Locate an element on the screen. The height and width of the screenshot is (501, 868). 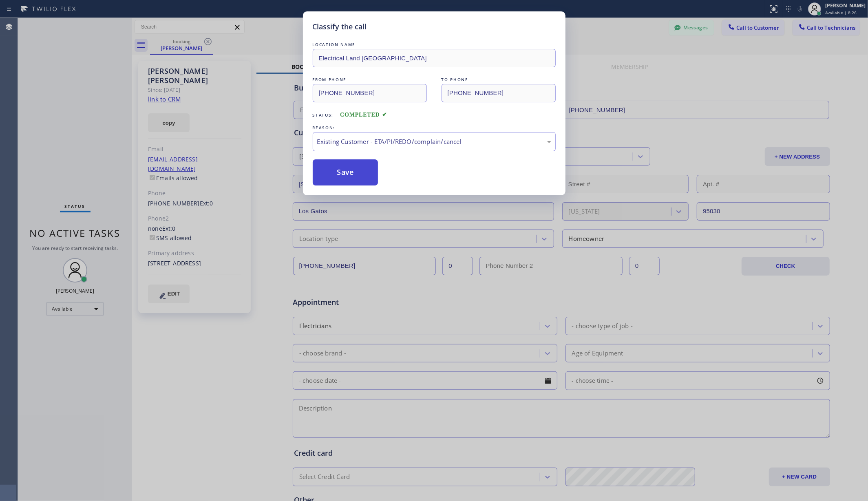
div: TO PHONE is located at coordinates (498, 80).